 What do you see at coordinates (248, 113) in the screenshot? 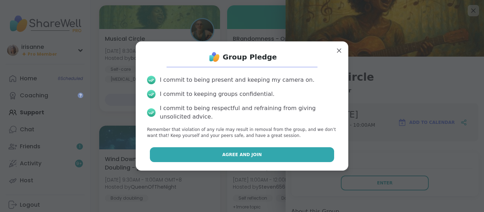
I see `div: I commit to being respectful and refraining from giving unsolicited advice.` at bounding box center [248, 113].